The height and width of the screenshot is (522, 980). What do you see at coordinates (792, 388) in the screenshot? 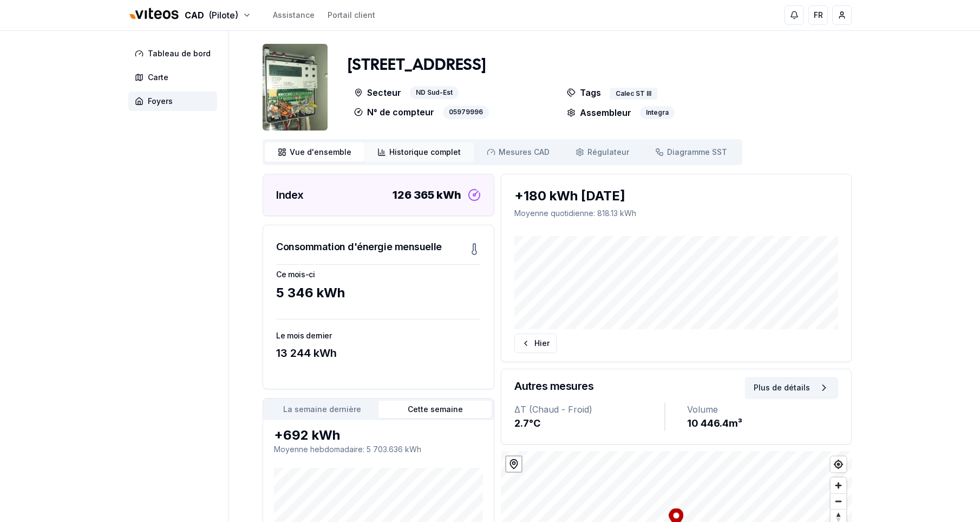
I see `button: Plus de détails` at bounding box center [792, 388].